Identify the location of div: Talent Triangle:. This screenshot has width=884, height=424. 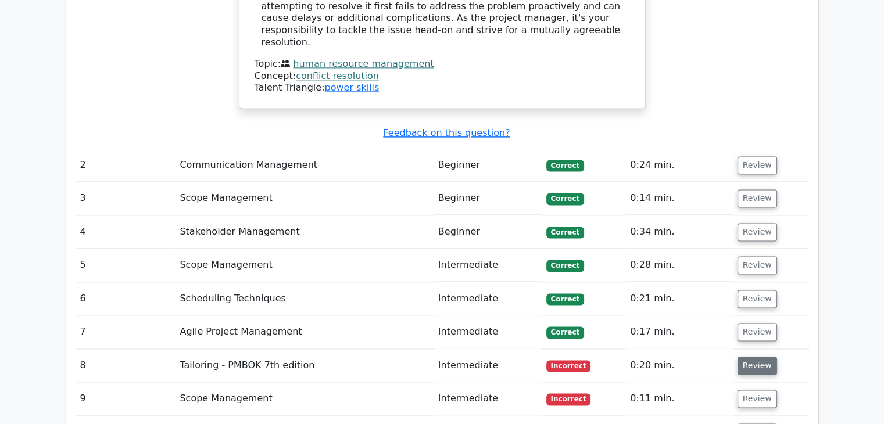
(442, 76).